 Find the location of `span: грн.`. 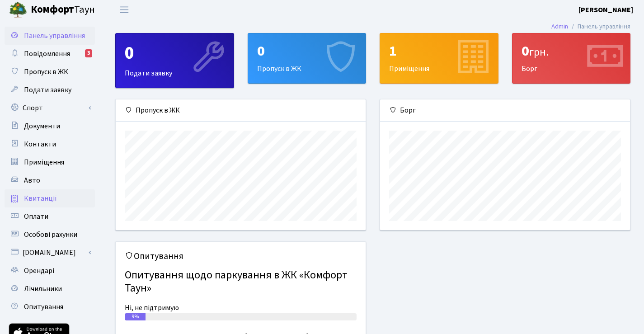

span: грн. is located at coordinates (538, 52).